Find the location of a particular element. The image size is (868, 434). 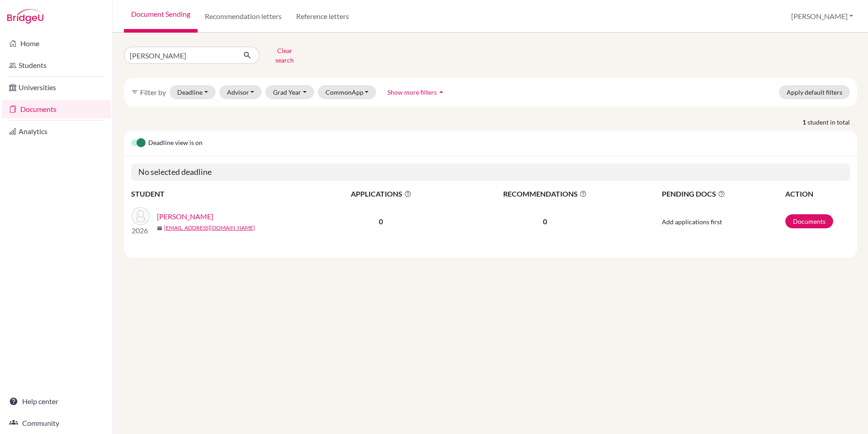

b: 0 is located at coordinates (381, 221).